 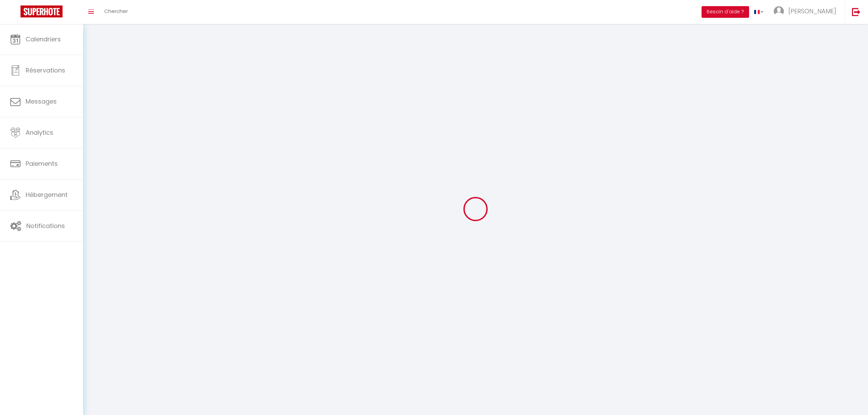 What do you see at coordinates (39, 132) in the screenshot?
I see `span: Analytics` at bounding box center [39, 132].